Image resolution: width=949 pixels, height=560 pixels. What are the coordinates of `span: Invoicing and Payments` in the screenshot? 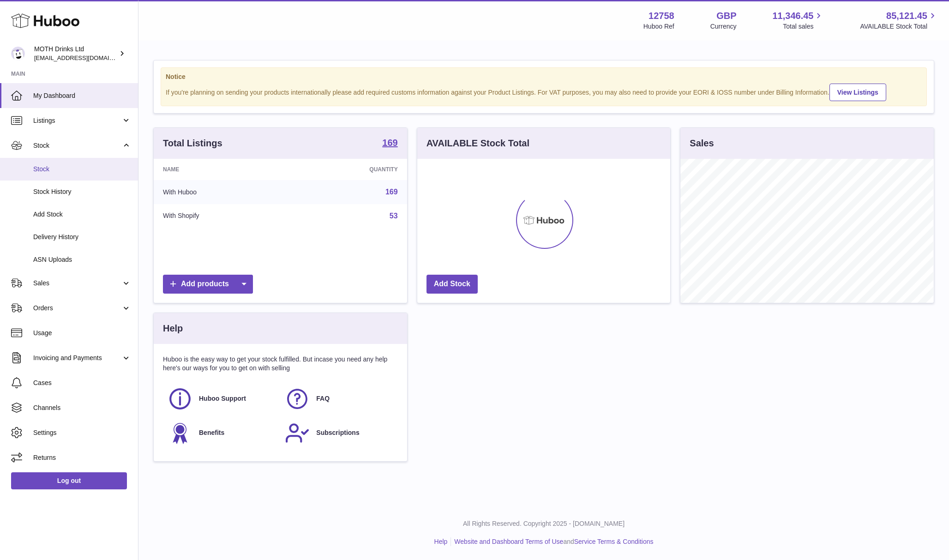 It's located at (77, 358).